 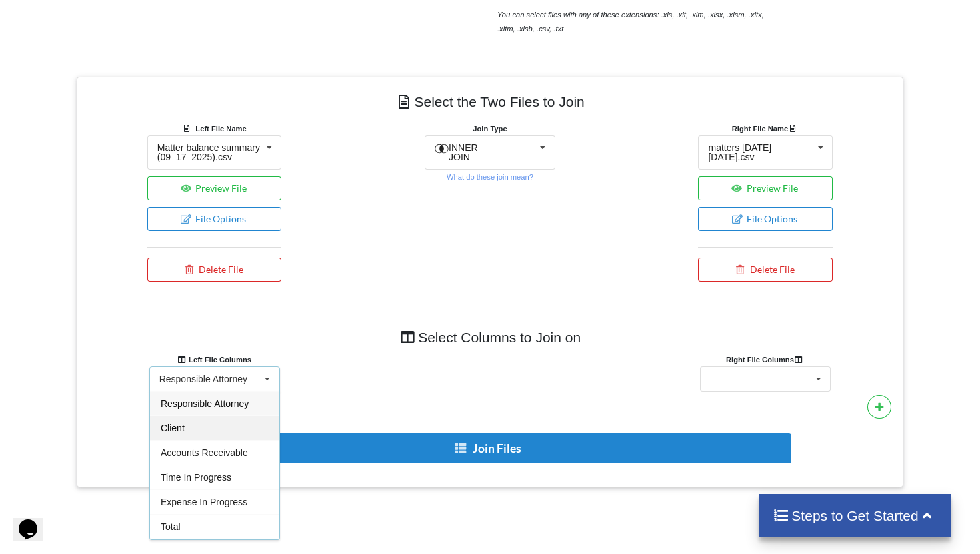 I want to click on span: Accounts Receivable, so click(x=204, y=453).